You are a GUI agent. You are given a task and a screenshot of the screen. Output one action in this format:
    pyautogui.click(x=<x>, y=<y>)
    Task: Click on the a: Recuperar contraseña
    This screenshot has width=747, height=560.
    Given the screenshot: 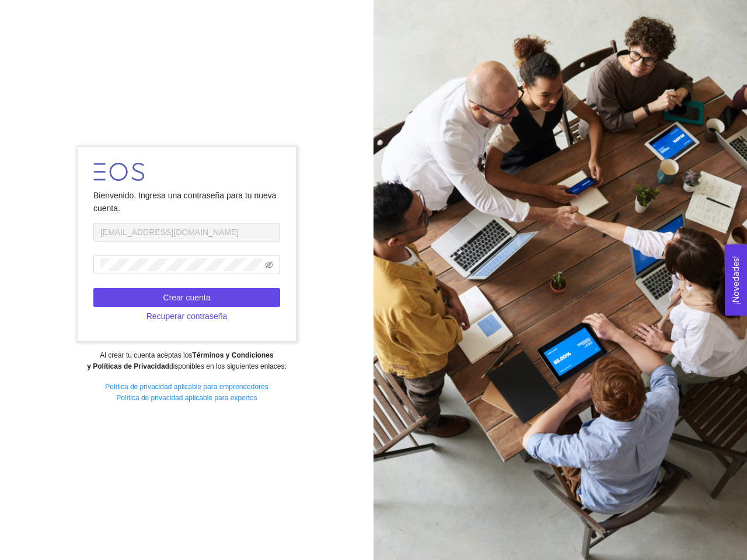 What is the action you would take?
    pyautogui.click(x=187, y=316)
    